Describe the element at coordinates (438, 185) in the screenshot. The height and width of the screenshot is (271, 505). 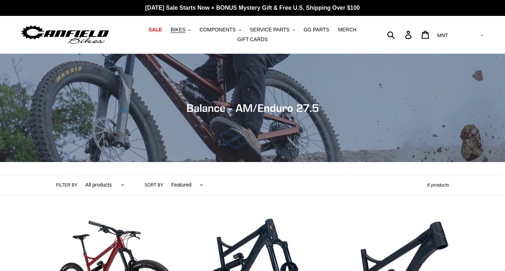
I see `span: 6 products` at that location.